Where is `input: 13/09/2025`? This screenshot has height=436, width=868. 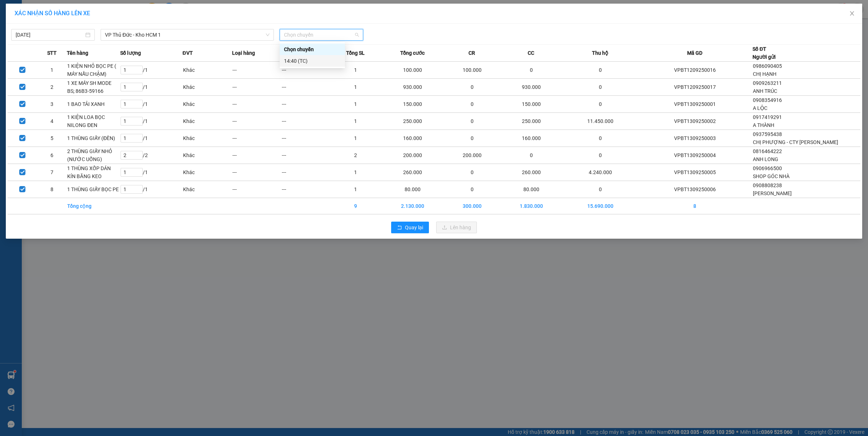 input: 13/09/2025 is located at coordinates (50, 35).